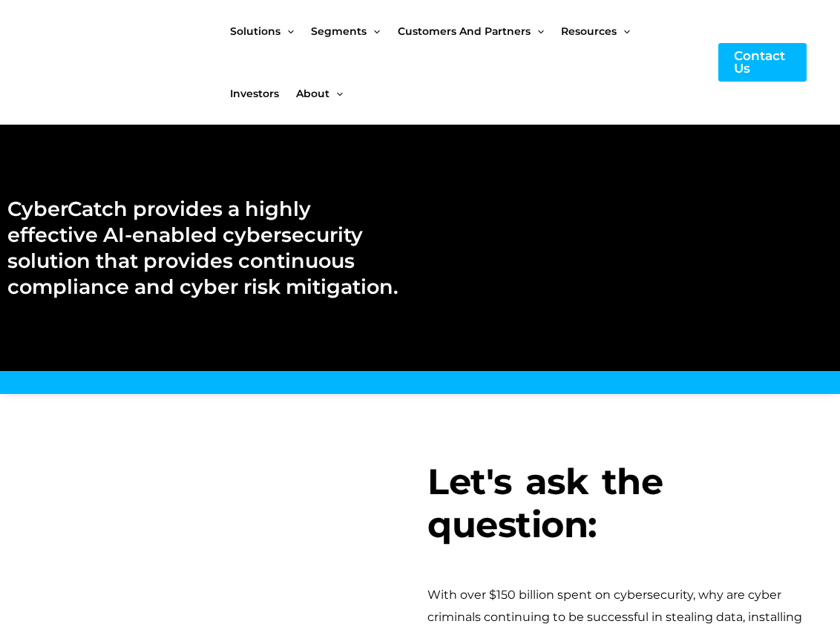 This screenshot has height=624, width=840. What do you see at coordinates (762, 62) in the screenshot?
I see `div: Contact Us` at bounding box center [762, 62].